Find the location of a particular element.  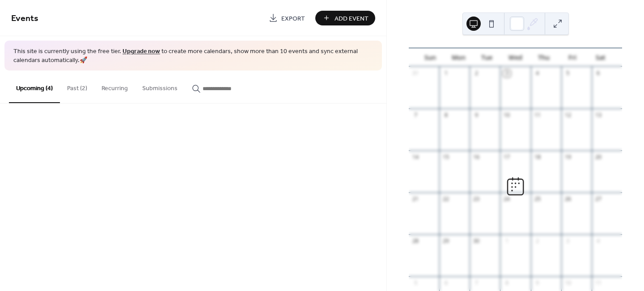

button: Recurring is located at coordinates (115, 86).